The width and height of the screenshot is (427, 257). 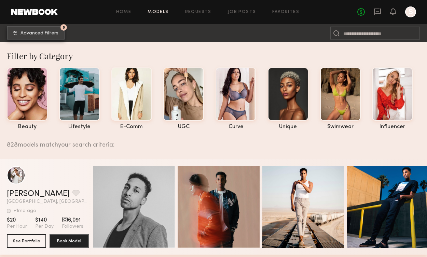 What do you see at coordinates (214, 141) in the screenshot?
I see `div: 828 models match your search criteria:` at bounding box center [214, 141].